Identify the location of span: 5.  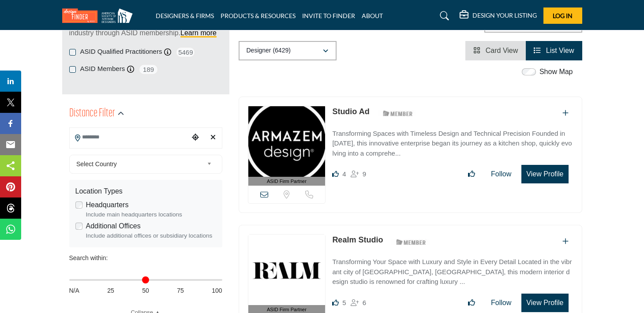
(344, 302).